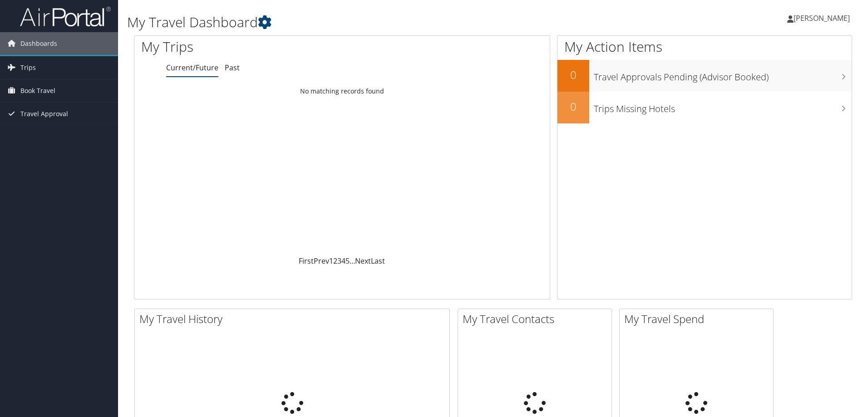  I want to click on h1: My Trips, so click(256, 47).